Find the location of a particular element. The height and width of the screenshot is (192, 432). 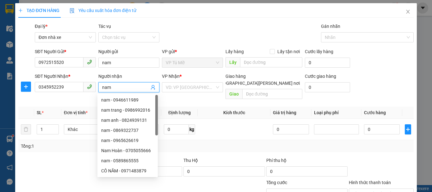

span: Định lượng is located at coordinates (179, 113).